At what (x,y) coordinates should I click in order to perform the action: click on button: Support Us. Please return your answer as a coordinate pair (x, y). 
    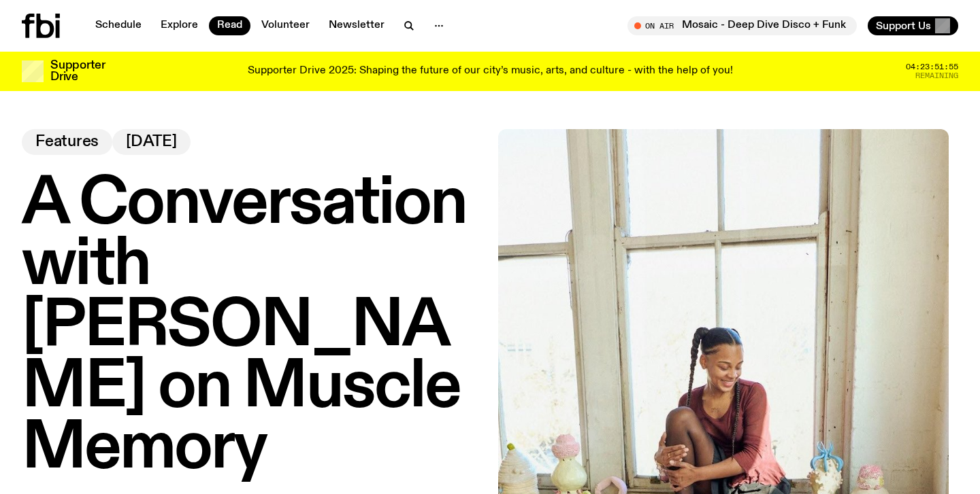
    Looking at the image, I should click on (912, 25).